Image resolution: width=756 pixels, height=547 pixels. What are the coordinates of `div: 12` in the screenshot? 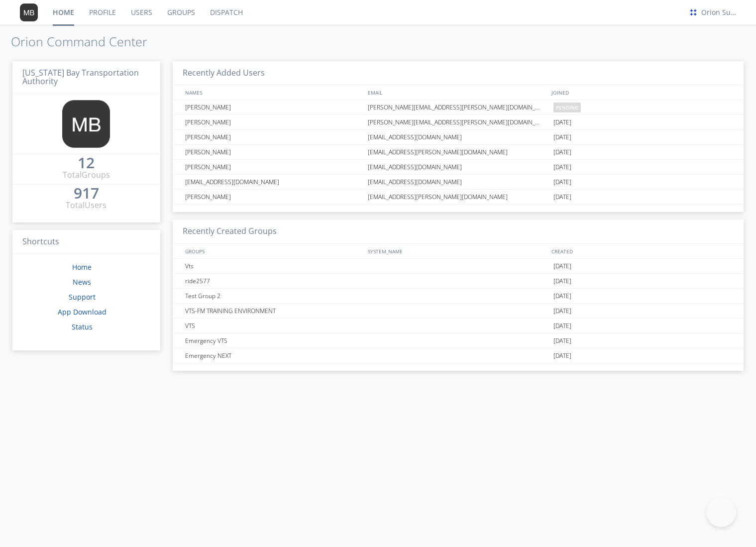 It's located at (86, 163).